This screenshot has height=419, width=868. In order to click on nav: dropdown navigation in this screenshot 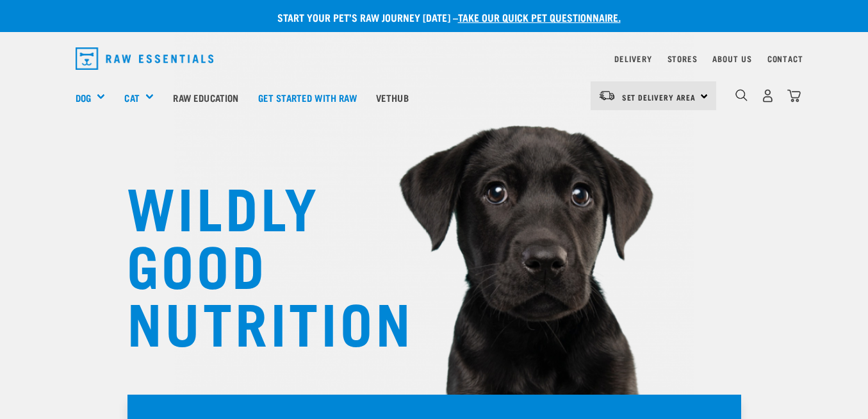, I will do `click(434, 58)`.